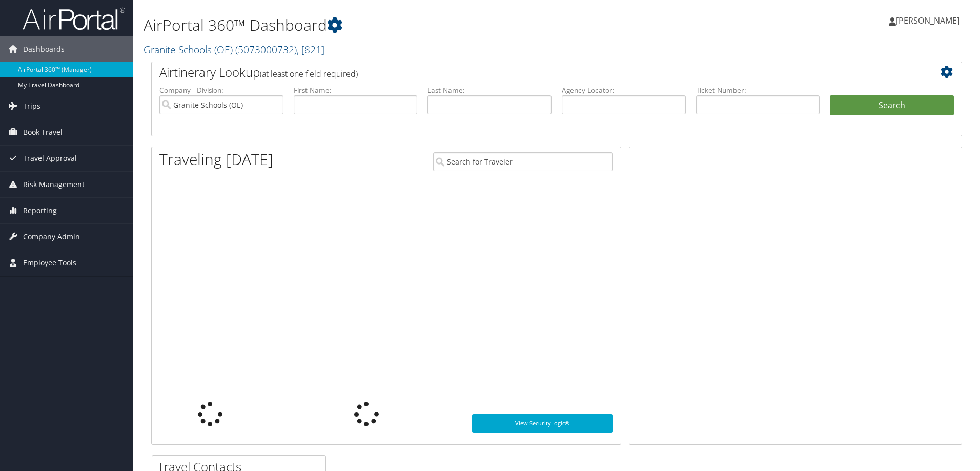 This screenshot has width=980, height=471. What do you see at coordinates (266, 49) in the screenshot?
I see `span: ( 5073000732 )` at bounding box center [266, 49].